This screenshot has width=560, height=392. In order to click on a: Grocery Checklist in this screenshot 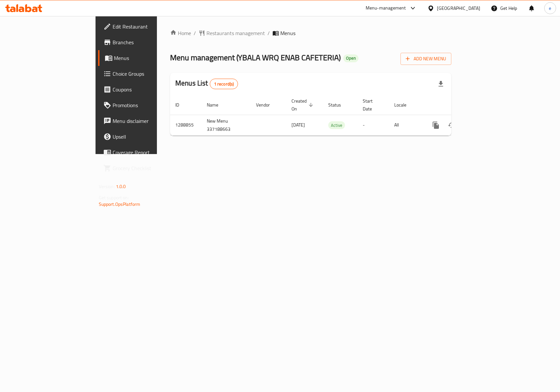, I will do `click(144, 168)`.